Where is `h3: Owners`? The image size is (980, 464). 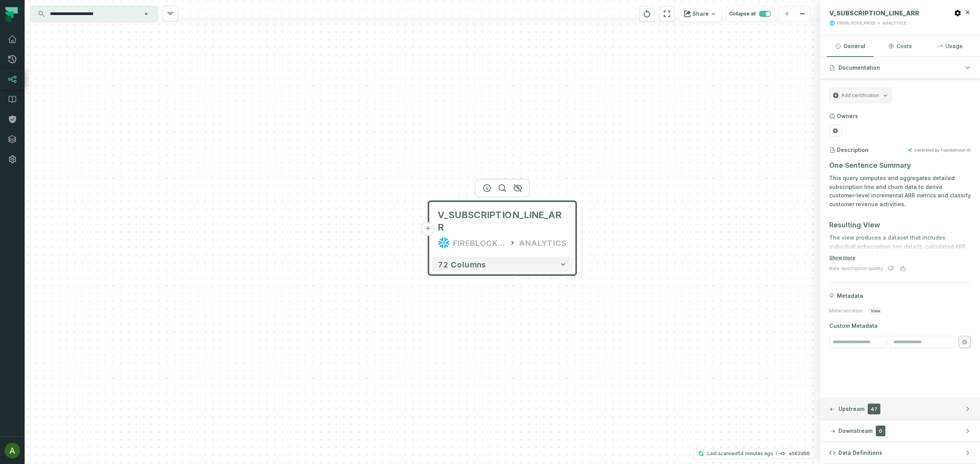
h3: Owners is located at coordinates (847, 116).